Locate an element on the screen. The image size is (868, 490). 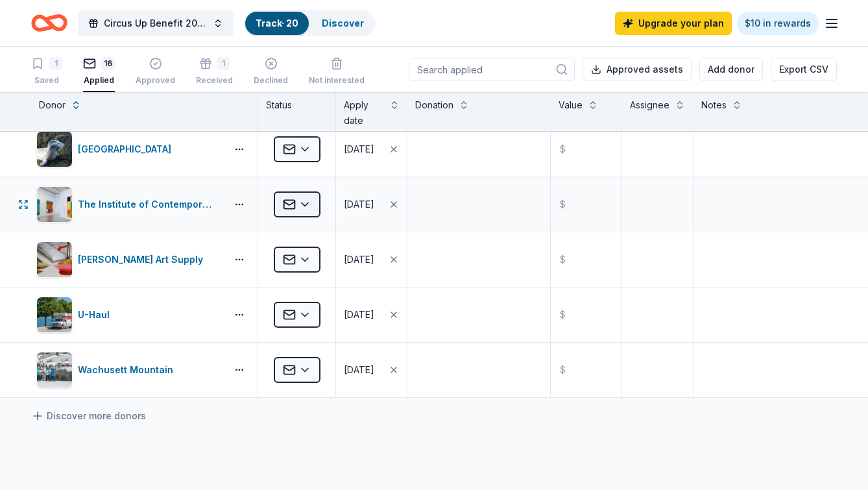
input: Search applied is located at coordinates (491, 69).